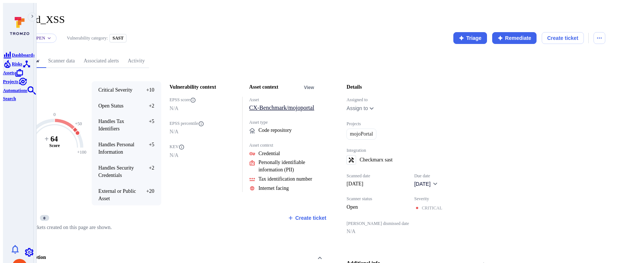 The image size is (619, 263). What do you see at coordinates (23, 55) in the screenshot?
I see `span: Dashboards` at bounding box center [23, 55].